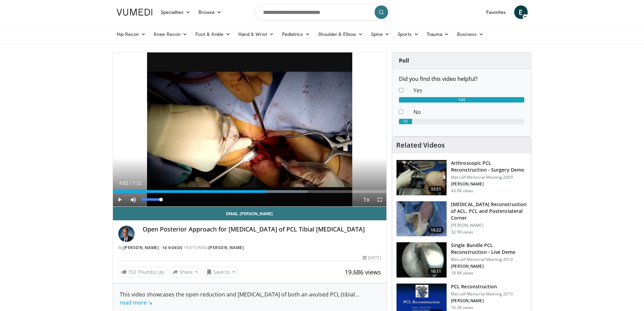 This screenshot has width=644, height=311. I want to click on dd: Yes, so click(469, 90).